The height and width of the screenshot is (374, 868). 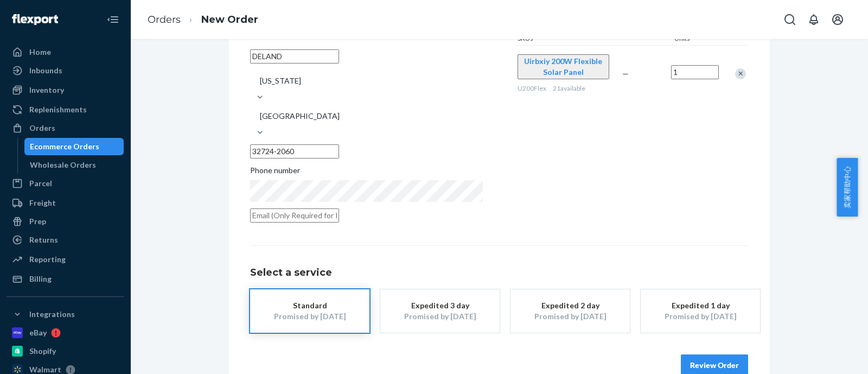 What do you see at coordinates (42, 351) in the screenshot?
I see `div: Shopify` at bounding box center [42, 351].